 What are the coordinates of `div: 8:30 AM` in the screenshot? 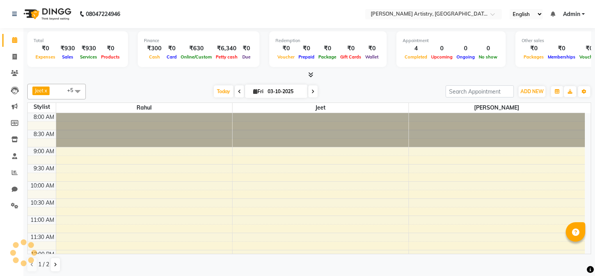 It's located at (44, 134).